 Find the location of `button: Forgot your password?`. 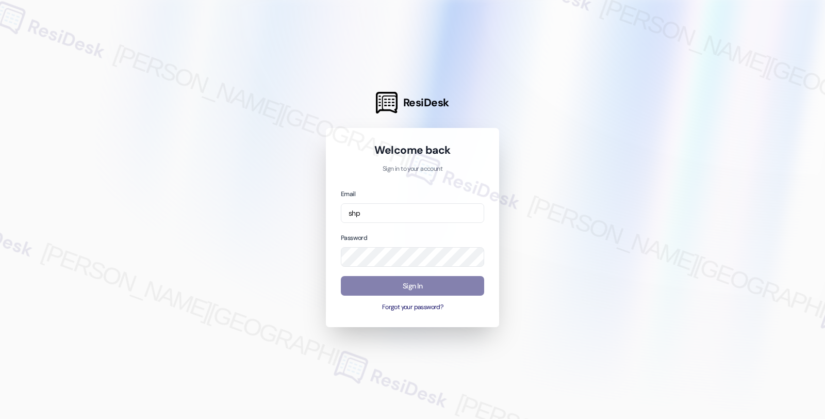

button: Forgot your password? is located at coordinates (412, 307).